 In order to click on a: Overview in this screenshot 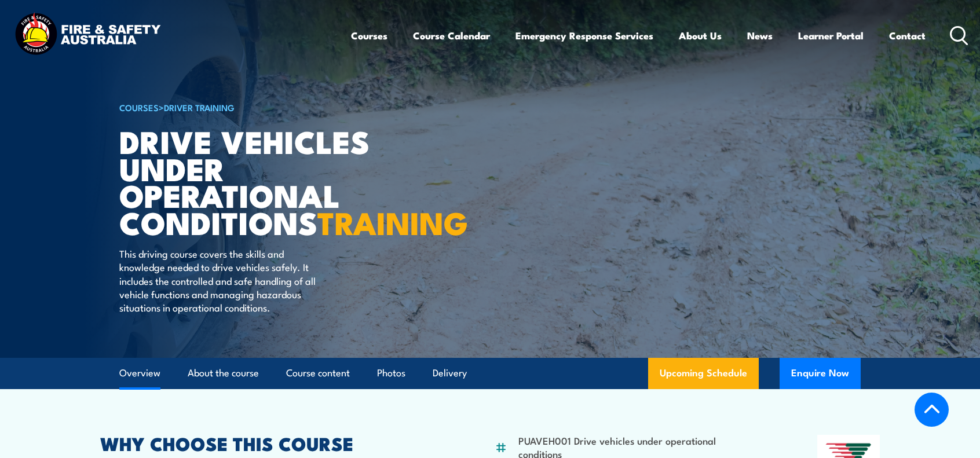, I will do `click(139, 373)`.